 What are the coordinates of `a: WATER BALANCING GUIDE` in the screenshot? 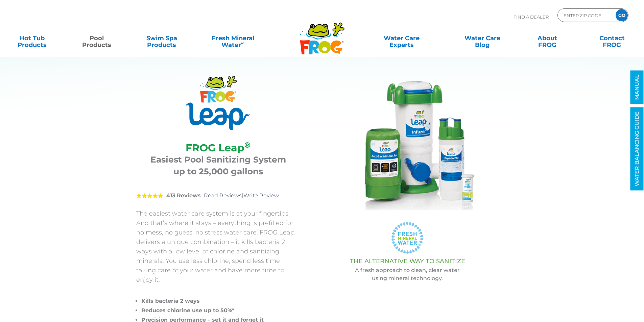 It's located at (637, 149).